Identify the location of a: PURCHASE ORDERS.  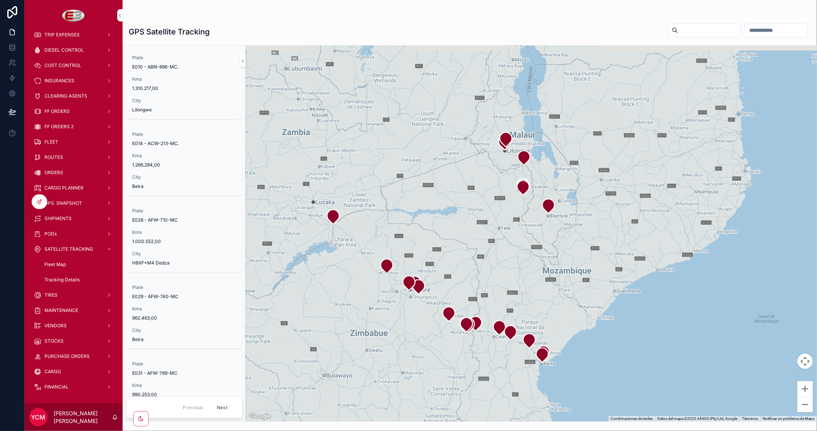
(74, 357).